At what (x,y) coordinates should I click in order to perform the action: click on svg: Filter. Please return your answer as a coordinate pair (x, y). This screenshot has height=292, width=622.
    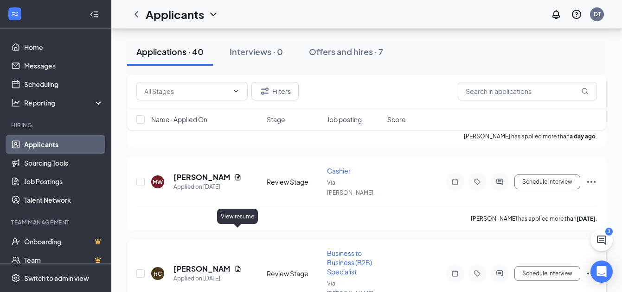
    Looking at the image, I should click on (265, 91).